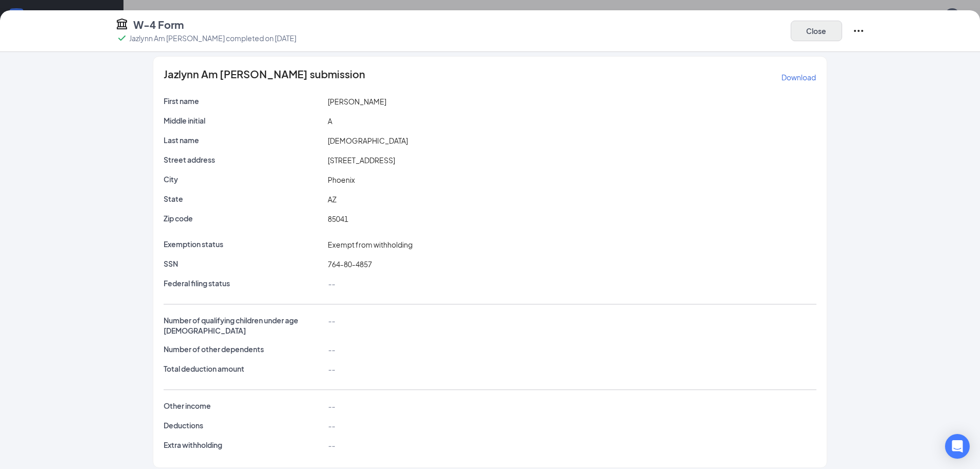 The image size is (980, 469). I want to click on p: Last name, so click(243, 140).